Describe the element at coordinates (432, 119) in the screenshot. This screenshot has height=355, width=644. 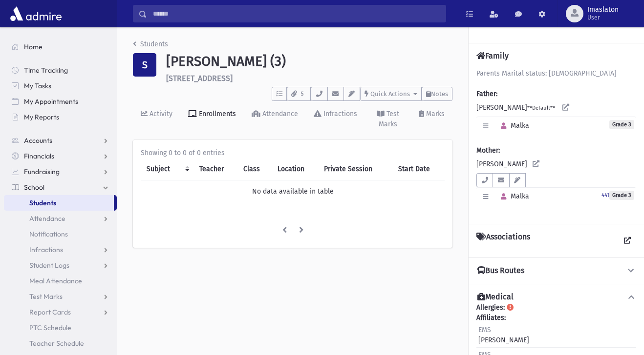
I see `a: Marks` at that location.